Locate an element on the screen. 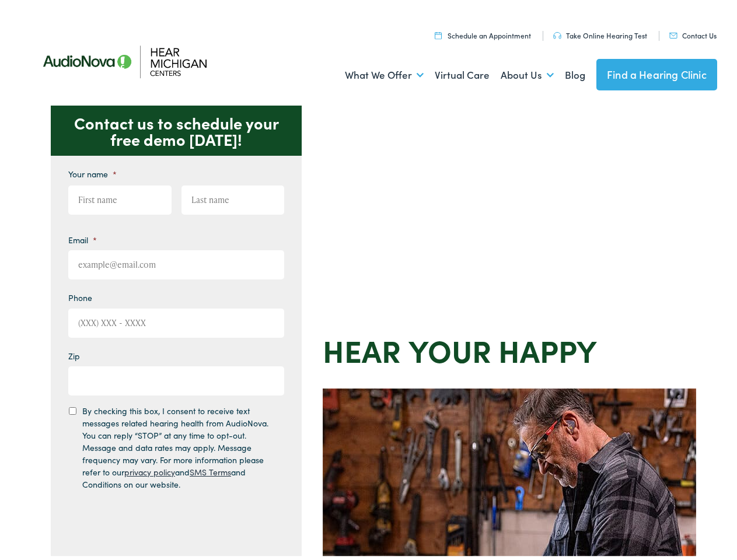 The image size is (737, 560). strong: Hear is located at coordinates (362, 346).